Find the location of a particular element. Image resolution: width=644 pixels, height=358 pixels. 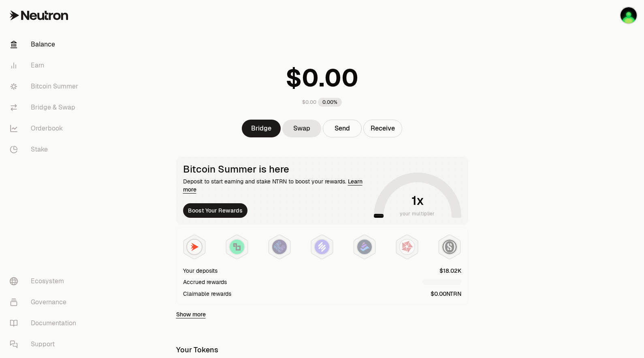

a: Balance is located at coordinates (45, 45).